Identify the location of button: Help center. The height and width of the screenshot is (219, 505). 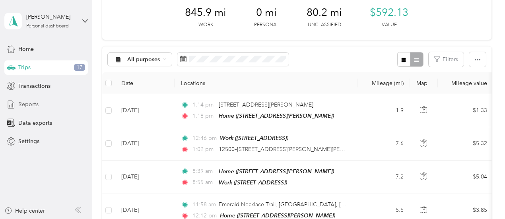
(25, 211).